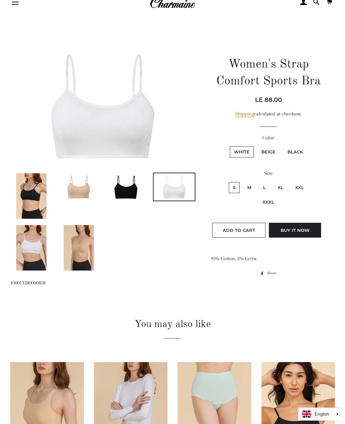 The height and width of the screenshot is (424, 345). Describe the element at coordinates (273, 273) in the screenshot. I see `span: Share` at that location.